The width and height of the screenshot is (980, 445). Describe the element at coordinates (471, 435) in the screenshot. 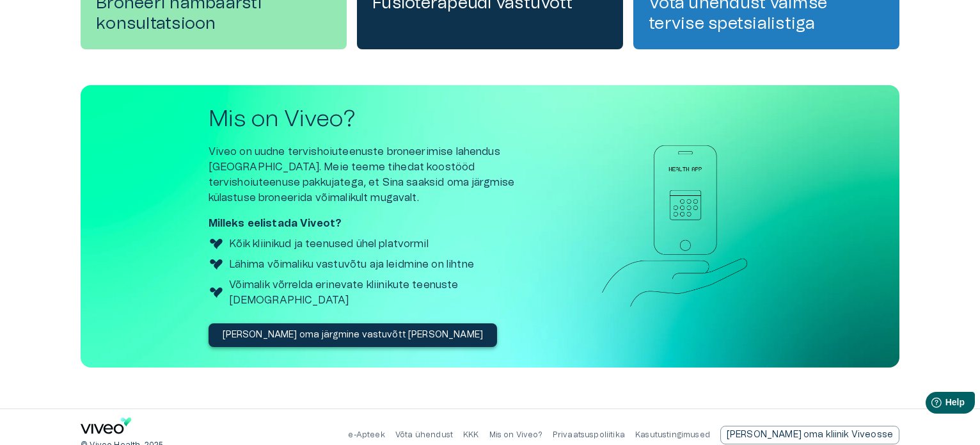

I see `a: KKK` at that location.